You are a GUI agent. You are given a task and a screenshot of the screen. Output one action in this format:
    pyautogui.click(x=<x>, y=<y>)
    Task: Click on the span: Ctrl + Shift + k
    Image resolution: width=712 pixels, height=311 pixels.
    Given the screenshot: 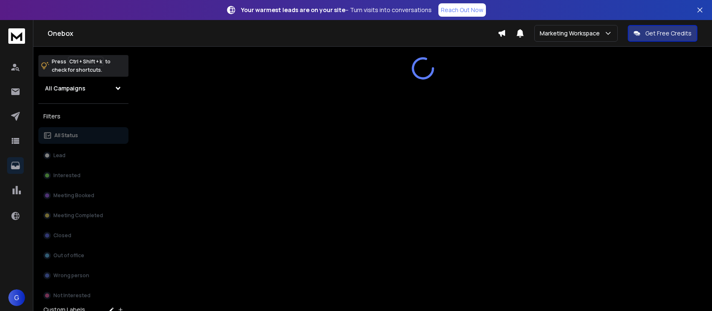 What is the action you would take?
    pyautogui.click(x=86, y=61)
    